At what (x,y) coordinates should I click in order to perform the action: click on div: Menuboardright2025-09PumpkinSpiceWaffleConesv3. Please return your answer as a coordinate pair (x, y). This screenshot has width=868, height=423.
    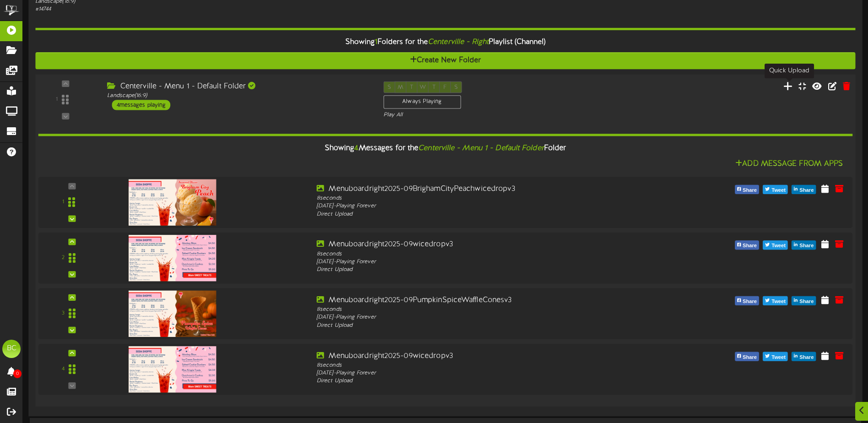
    Looking at the image, I should click on (479, 300).